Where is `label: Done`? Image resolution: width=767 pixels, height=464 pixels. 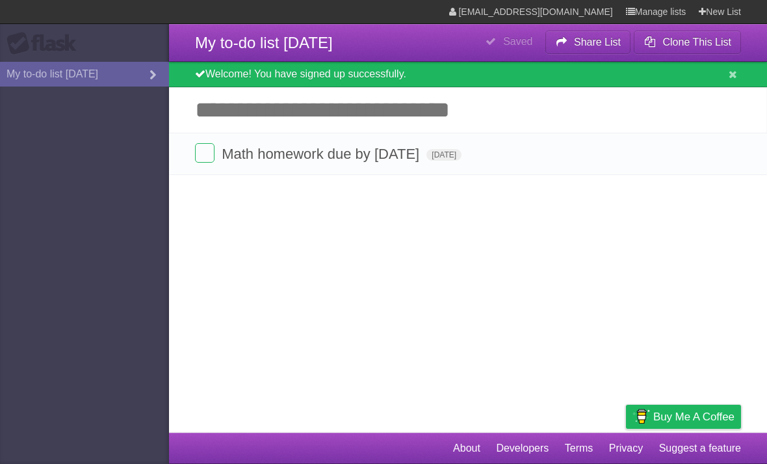 label: Done is located at coordinates (205, 153).